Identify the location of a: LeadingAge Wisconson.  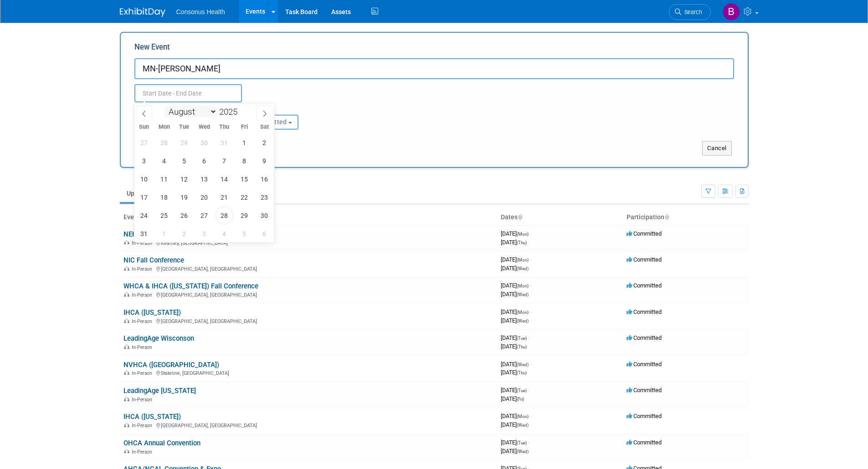
(158, 339).